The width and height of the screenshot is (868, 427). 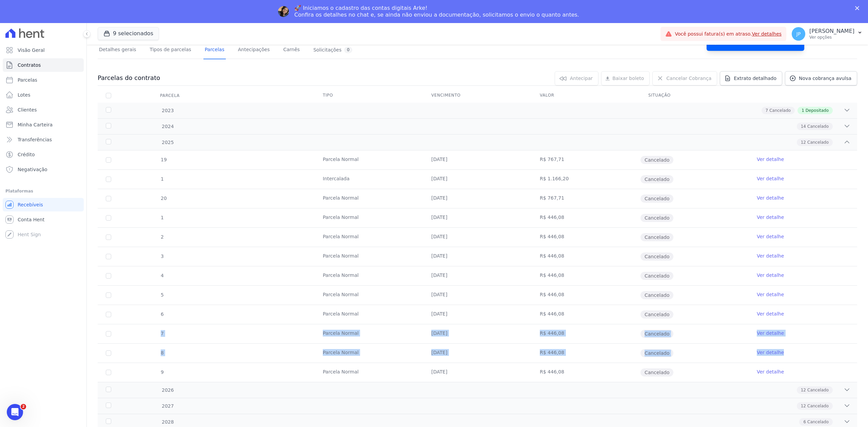 What do you see at coordinates (767, 111) in the screenshot?
I see `span: 7` at bounding box center [767, 111].